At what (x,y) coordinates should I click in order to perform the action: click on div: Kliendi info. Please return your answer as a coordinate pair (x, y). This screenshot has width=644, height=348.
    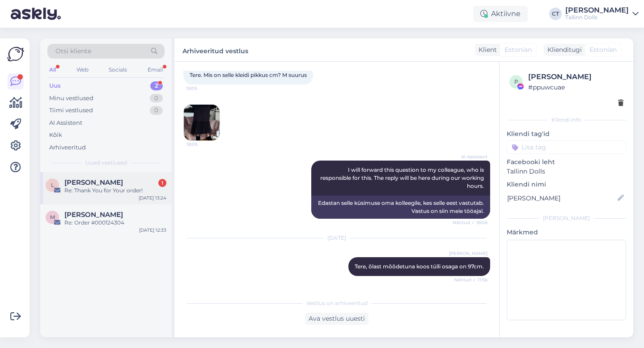
    Looking at the image, I should click on (566, 120).